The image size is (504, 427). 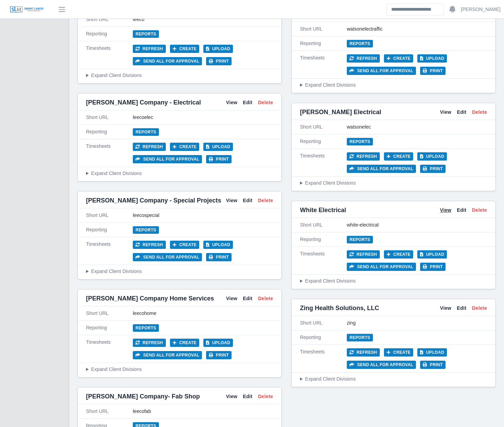 What do you see at coordinates (27, 10) in the screenshot?
I see `img: SLM Logo` at bounding box center [27, 10].